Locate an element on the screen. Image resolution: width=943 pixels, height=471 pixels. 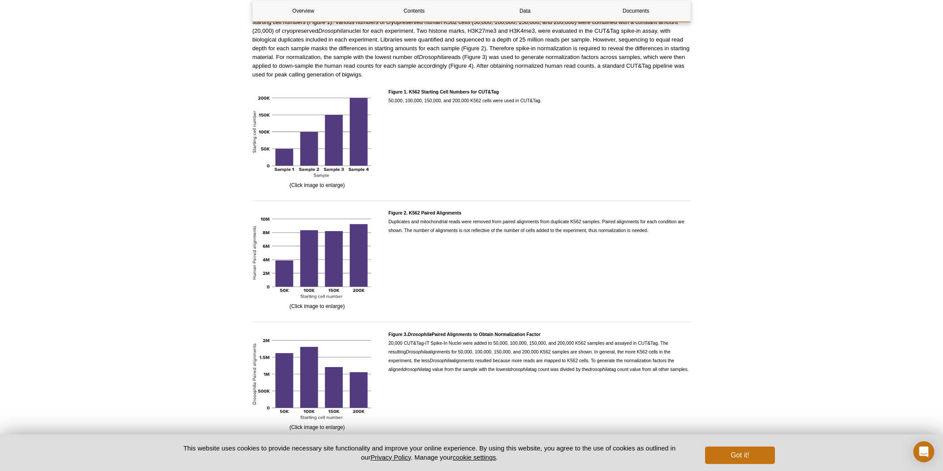
span: Duplicates and mitochondrial reads were removed from paired alignments from duplicate K562 sample... is located at coordinates (537, 221).